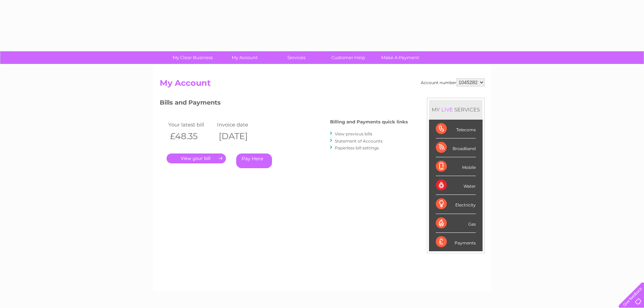  Describe the element at coordinates (354, 134) in the screenshot. I see `a: View previous bills` at that location.